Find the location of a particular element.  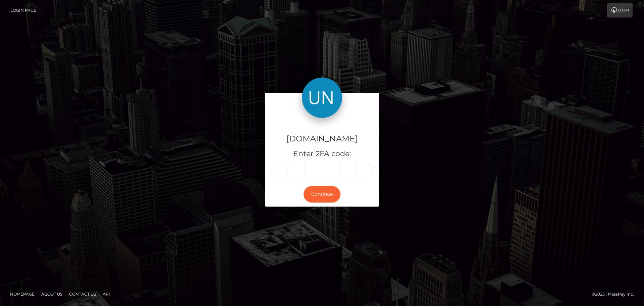

button: Continue is located at coordinates (322, 194).